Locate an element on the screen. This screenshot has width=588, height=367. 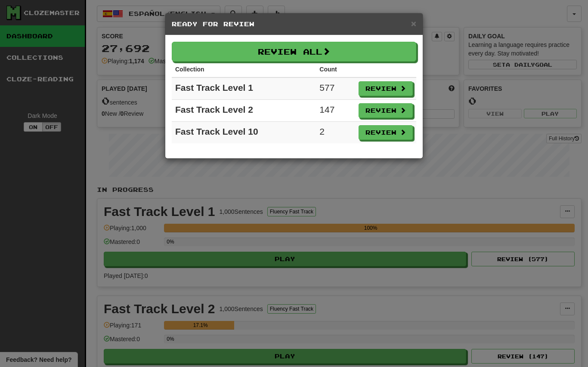
th: Count is located at coordinates (336, 69).